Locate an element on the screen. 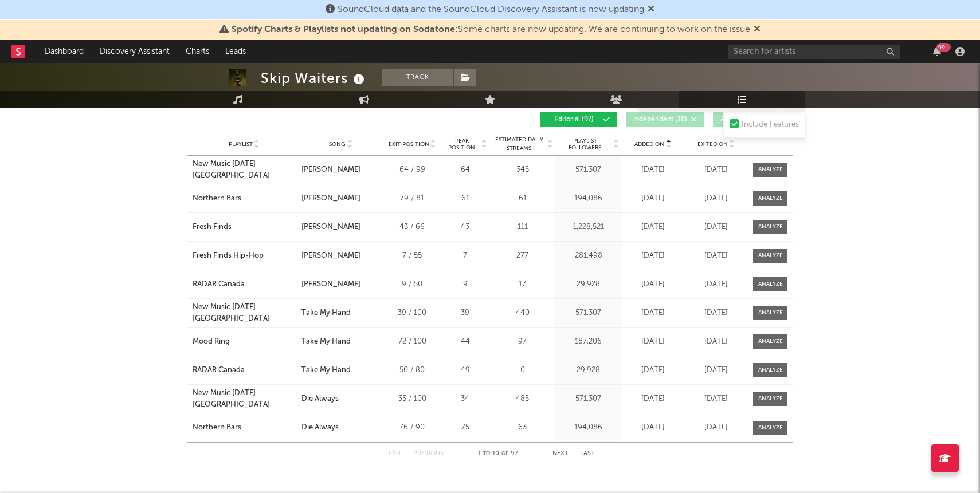  div: 39 is located at coordinates (465, 314).